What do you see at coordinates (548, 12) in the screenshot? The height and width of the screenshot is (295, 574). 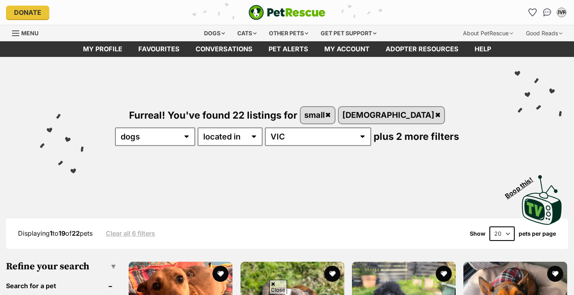 I see `a: Conversations` at bounding box center [548, 12].